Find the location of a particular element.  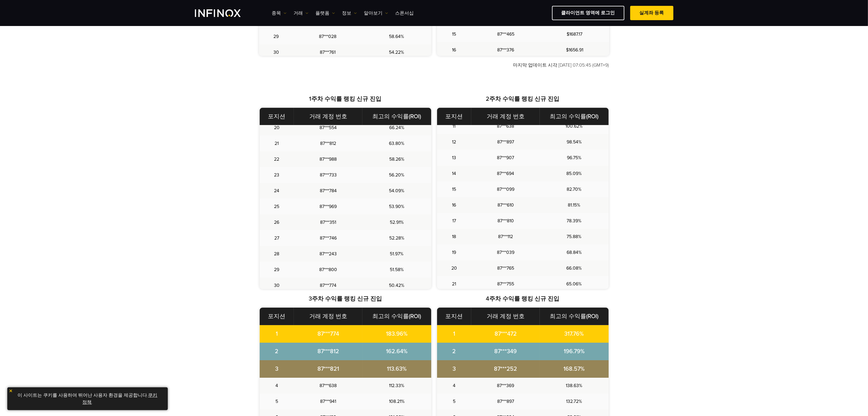

strong: 4주차 수익률 랭킹 신규 진입 is located at coordinates (523, 299).